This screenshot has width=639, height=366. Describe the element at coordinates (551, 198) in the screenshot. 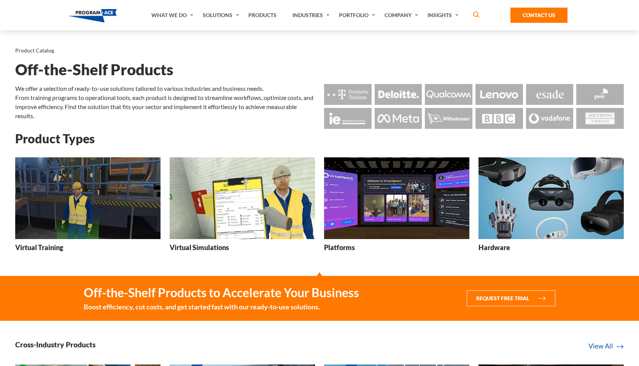

I see `img: Hardware` at that location.